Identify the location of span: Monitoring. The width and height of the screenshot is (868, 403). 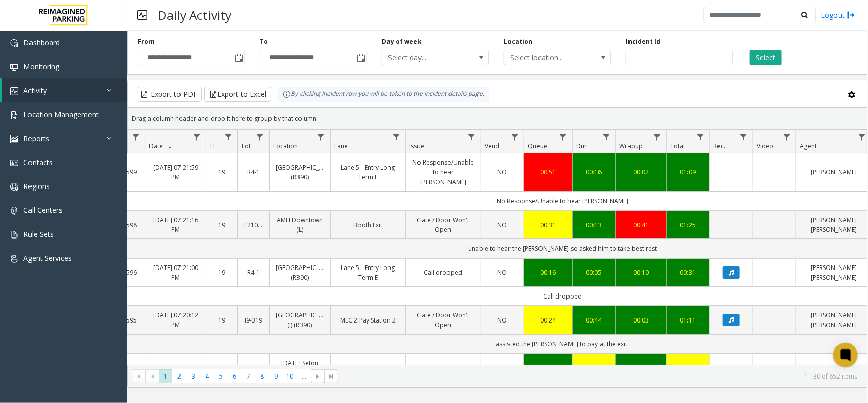
(41, 66).